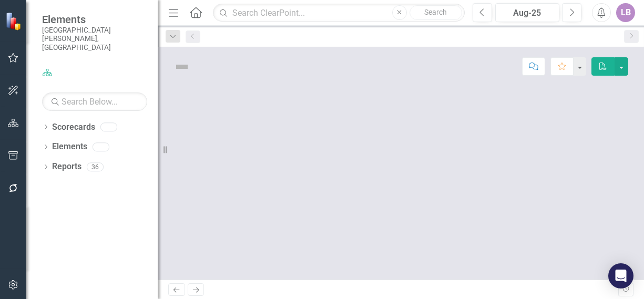  Describe the element at coordinates (69, 147) in the screenshot. I see `a: Elements` at that location.